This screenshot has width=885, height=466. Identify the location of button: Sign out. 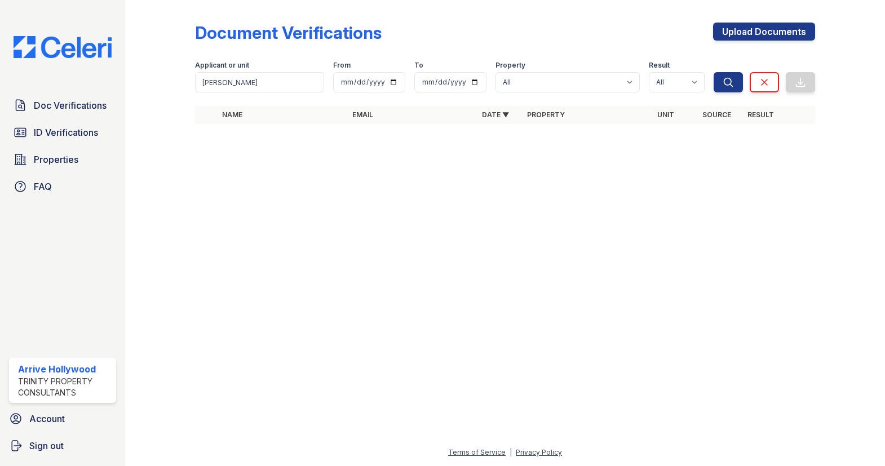
(63, 446).